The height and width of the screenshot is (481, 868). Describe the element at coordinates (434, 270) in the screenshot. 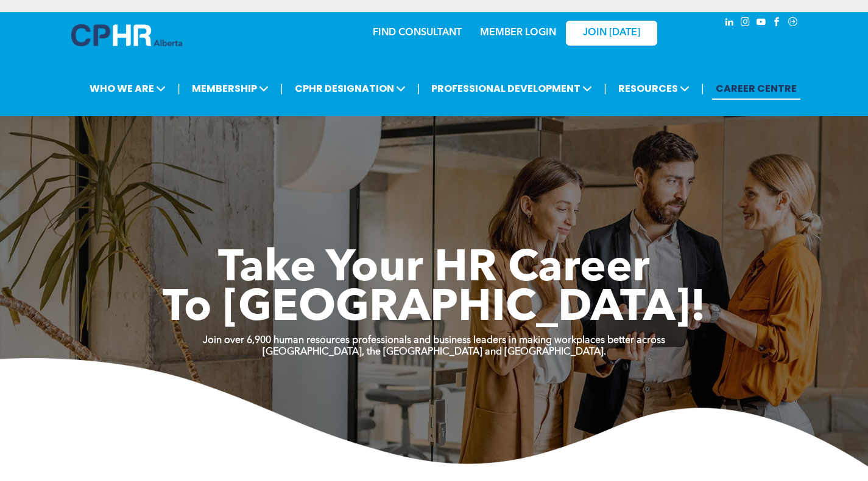

I see `span: Take Your HR Career` at that location.